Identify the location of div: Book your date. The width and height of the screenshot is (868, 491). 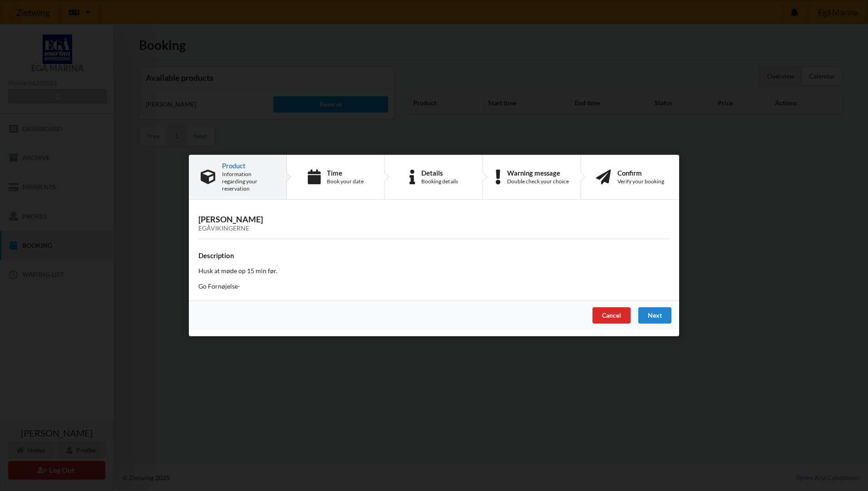
(345, 182).